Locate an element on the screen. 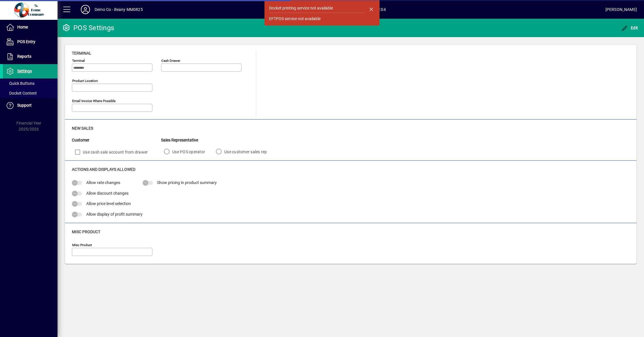 Image resolution: width=644 pixels, height=337 pixels. span: Actions and Displays Allowed is located at coordinates (104, 169).